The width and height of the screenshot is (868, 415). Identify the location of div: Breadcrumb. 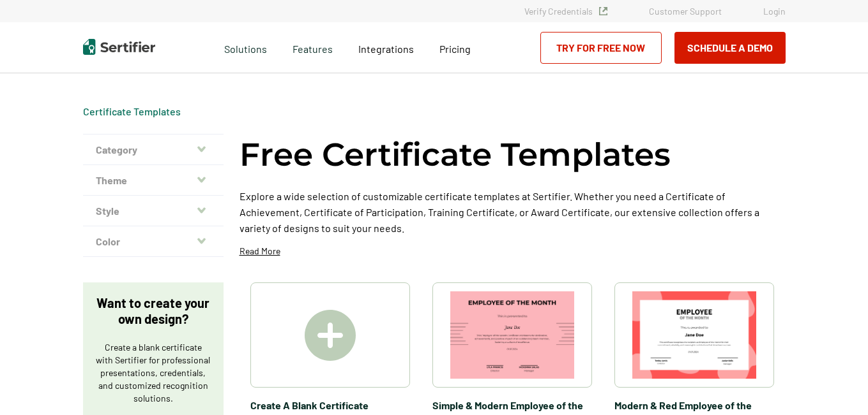
(131, 112).